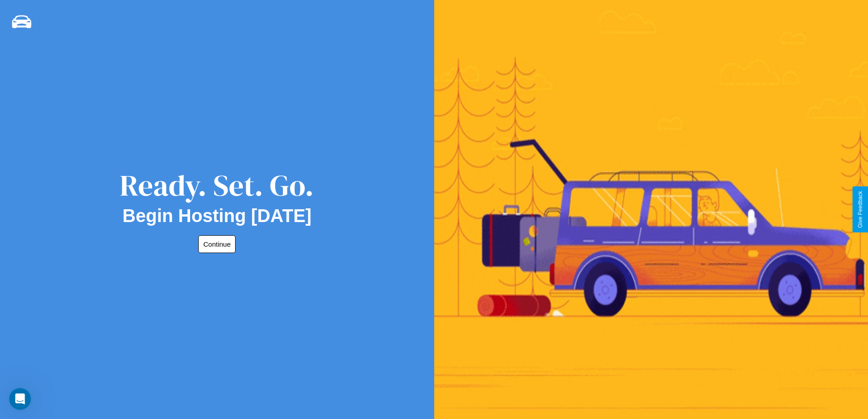 Image resolution: width=868 pixels, height=419 pixels. What do you see at coordinates (217, 244) in the screenshot?
I see `button: Continue` at bounding box center [217, 244].